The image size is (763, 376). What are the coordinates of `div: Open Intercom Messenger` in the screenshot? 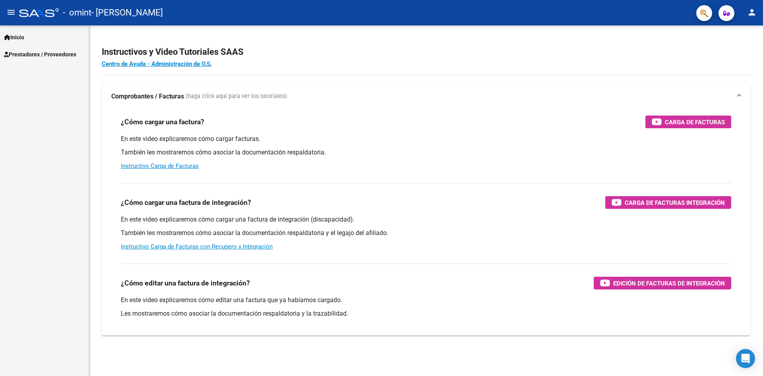 It's located at (745, 359).